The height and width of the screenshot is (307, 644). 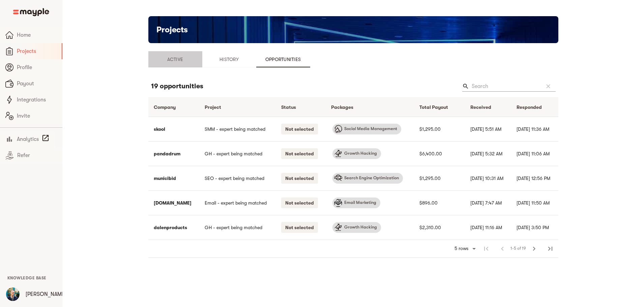 I want to click on span: Next Page, so click(x=534, y=249).